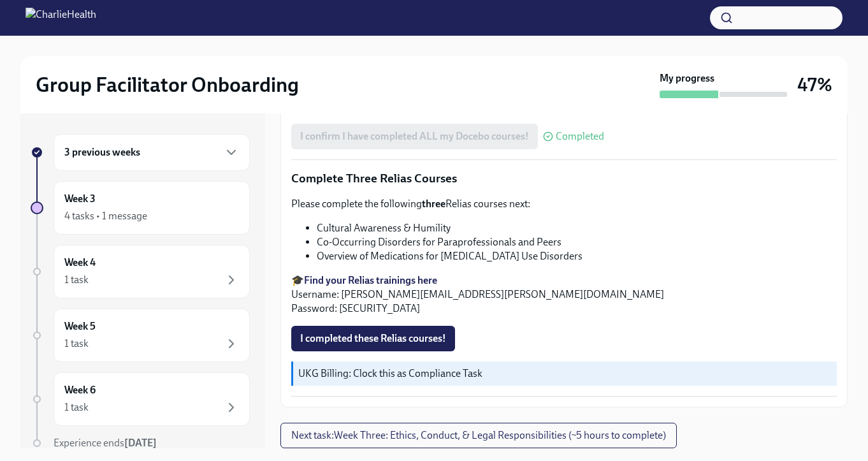  Describe the element at coordinates (370, 280) in the screenshot. I see `strong: Find your Relias trainings here` at that location.